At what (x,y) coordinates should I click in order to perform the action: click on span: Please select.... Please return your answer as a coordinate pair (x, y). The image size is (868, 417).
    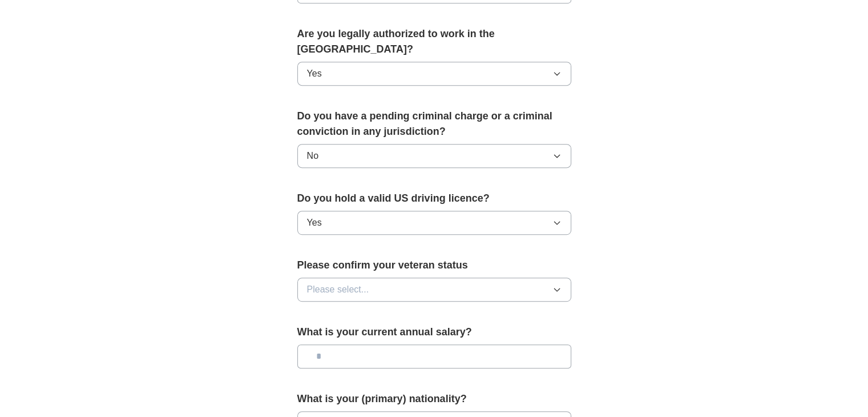
    Looking at the image, I should click on (338, 289).